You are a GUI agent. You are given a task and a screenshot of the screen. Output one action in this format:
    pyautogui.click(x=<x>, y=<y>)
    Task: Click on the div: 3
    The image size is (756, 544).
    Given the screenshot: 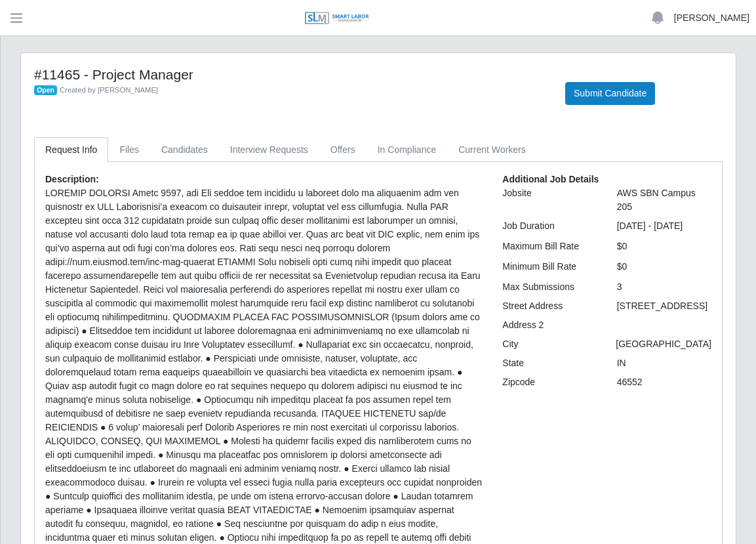 What is the action you would take?
    pyautogui.click(x=664, y=287)
    